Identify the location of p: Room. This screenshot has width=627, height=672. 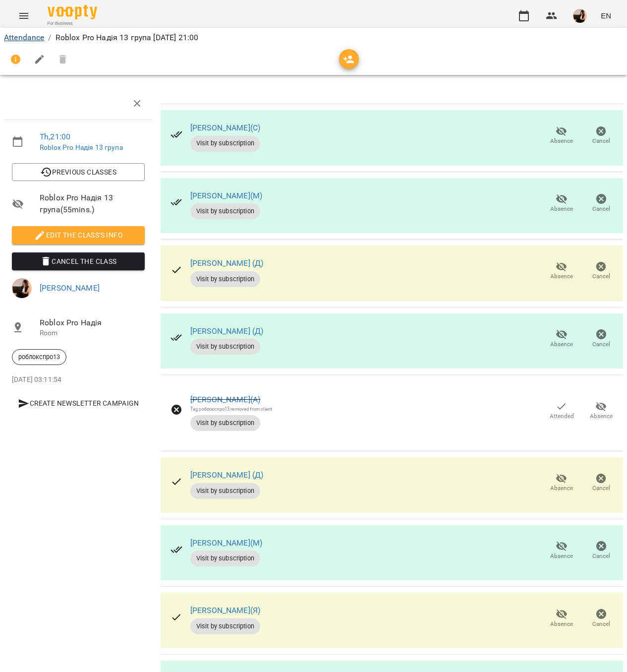
(92, 334).